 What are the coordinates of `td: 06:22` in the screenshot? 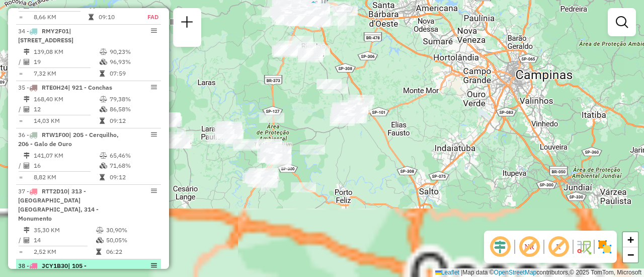 It's located at (131, 251).